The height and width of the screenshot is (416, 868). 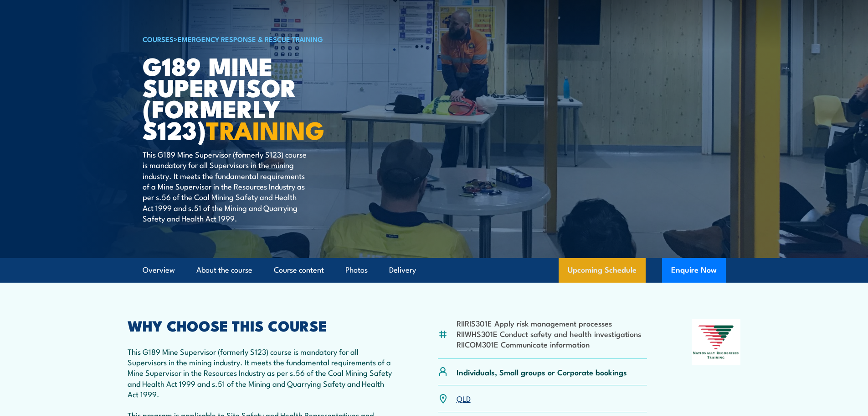 What do you see at coordinates (250, 39) in the screenshot?
I see `a: Emergency Response & Rescue Training` at bounding box center [250, 39].